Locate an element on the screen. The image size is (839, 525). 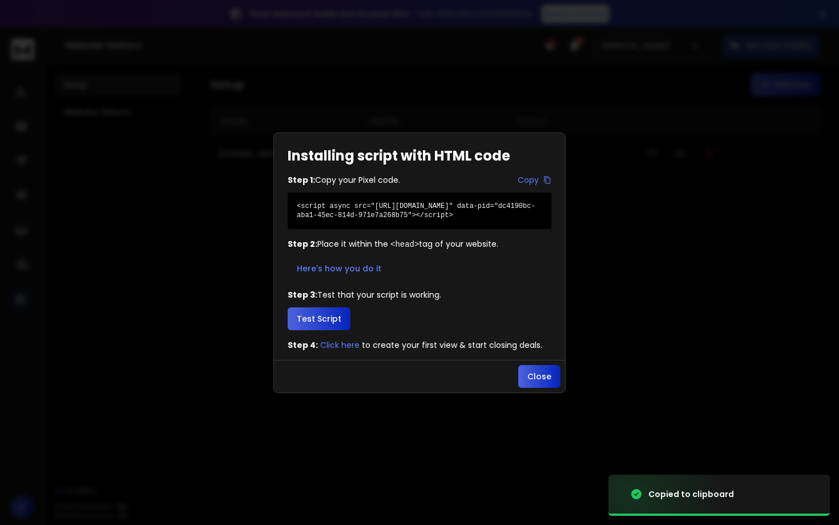
p: Test that your script is working. is located at coordinates (420, 295).